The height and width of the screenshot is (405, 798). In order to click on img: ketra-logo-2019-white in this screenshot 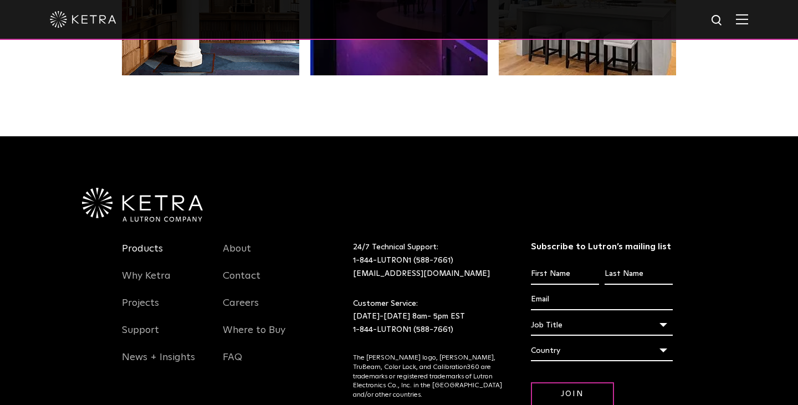, I will do `click(83, 19)`.